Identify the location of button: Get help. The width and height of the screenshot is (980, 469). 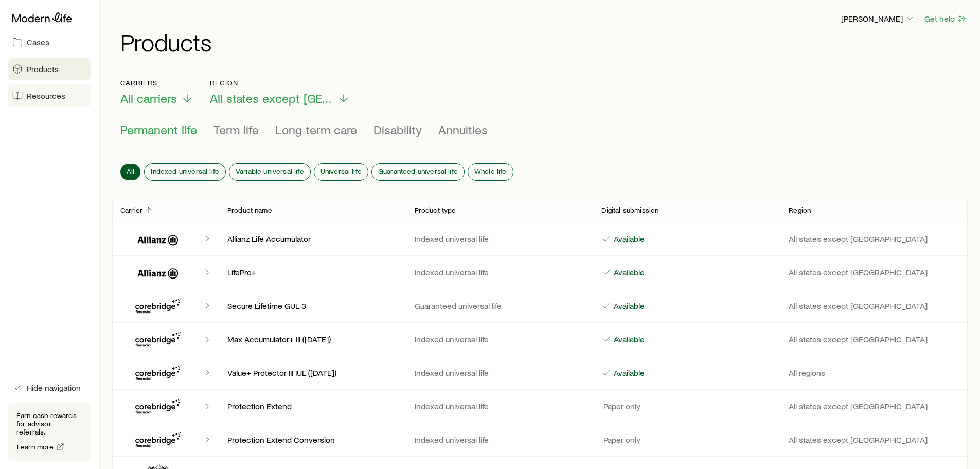
(946, 19).